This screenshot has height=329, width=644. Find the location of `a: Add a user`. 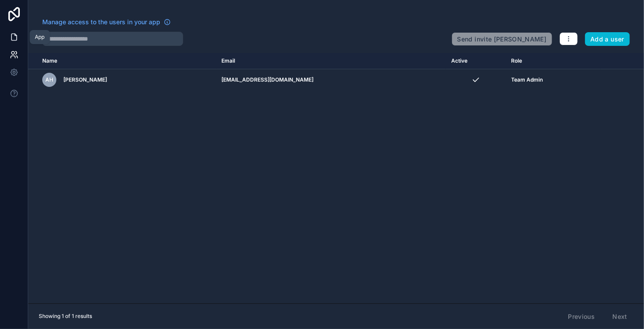

a: Add a user is located at coordinates (607, 39).